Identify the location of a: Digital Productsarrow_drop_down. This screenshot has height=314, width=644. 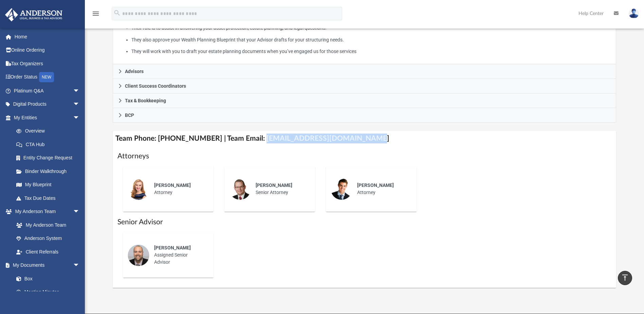
(47, 105).